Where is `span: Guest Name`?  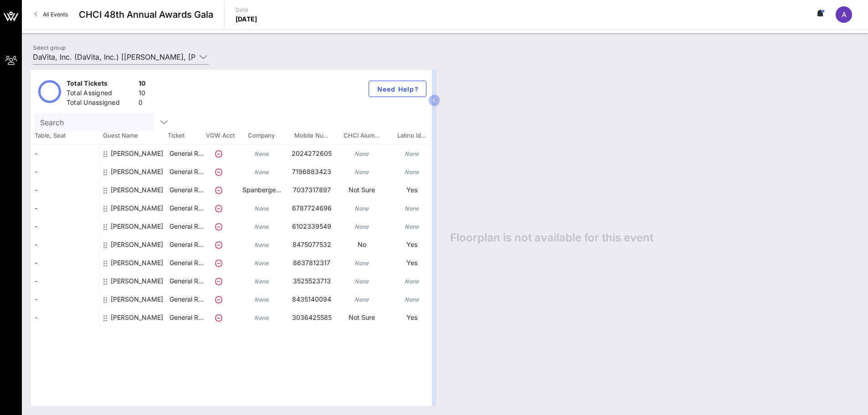 span: Guest Name is located at coordinates (133, 136).